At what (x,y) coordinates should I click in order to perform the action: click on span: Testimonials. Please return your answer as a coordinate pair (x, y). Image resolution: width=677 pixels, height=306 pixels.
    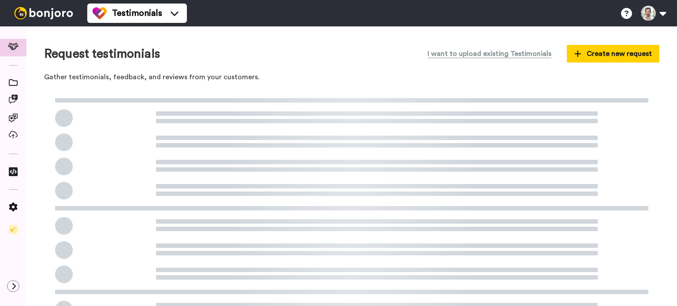
    Looking at the image, I should click on (137, 13).